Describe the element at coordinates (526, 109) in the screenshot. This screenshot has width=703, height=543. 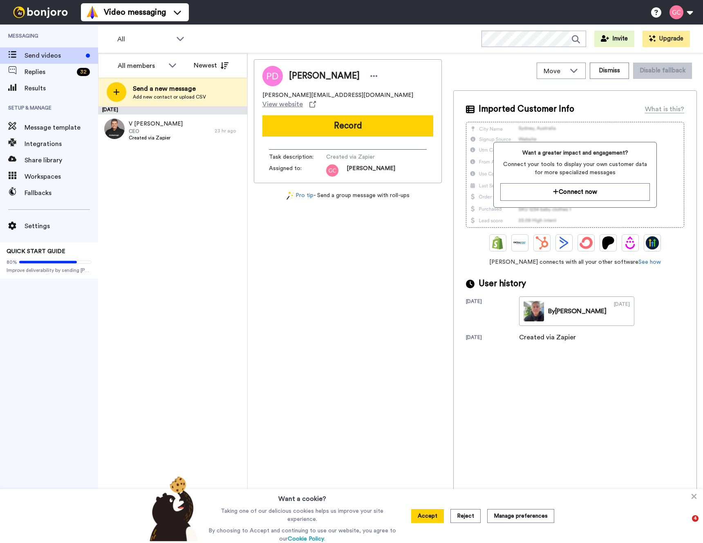
I see `span: Imported Customer Info` at that location.